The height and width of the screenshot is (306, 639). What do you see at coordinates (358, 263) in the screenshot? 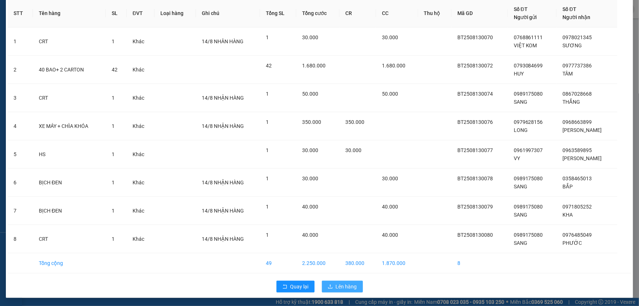
I see `td: 380.000` at bounding box center [358, 263].